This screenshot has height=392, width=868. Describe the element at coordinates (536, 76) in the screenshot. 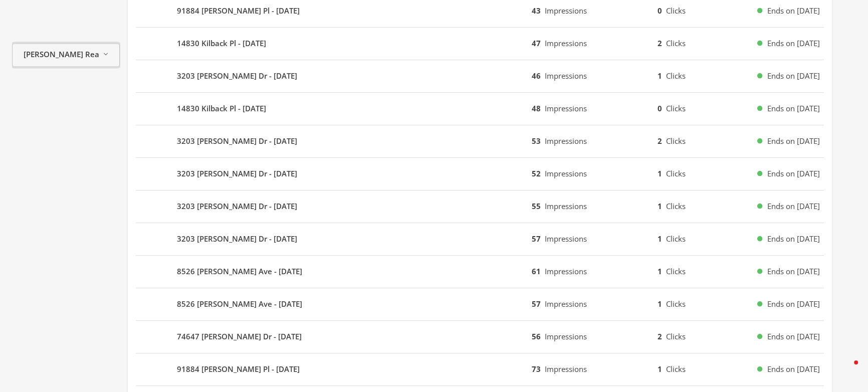

I see `b: 46` at that location.